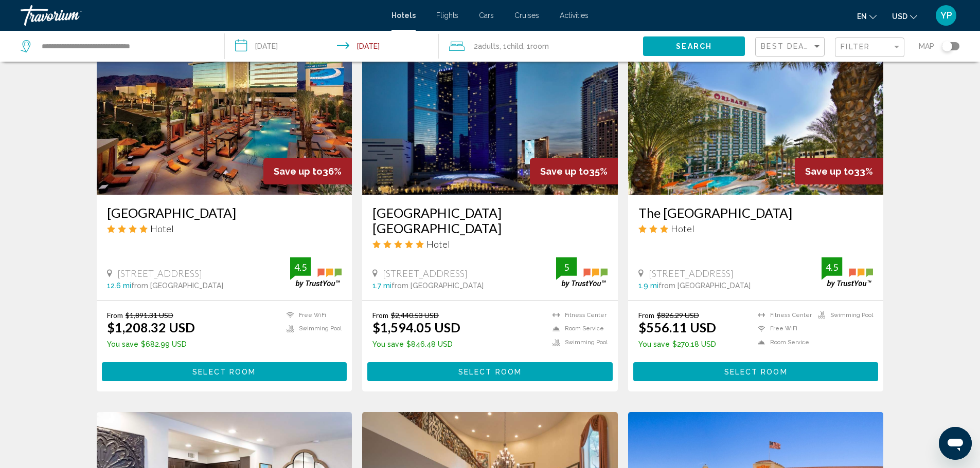 This screenshot has height=468, width=980. What do you see at coordinates (308, 171) in the screenshot?
I see `div: 36%` at bounding box center [308, 171].